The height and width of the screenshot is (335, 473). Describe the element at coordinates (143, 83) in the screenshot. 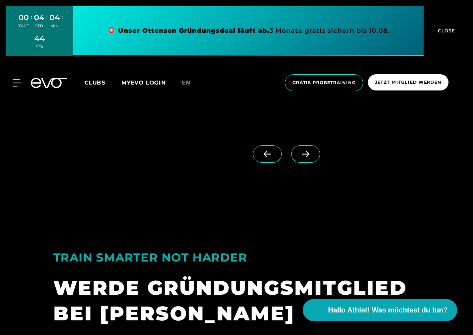

I see `a: MYEVO LOGIN` at that location.